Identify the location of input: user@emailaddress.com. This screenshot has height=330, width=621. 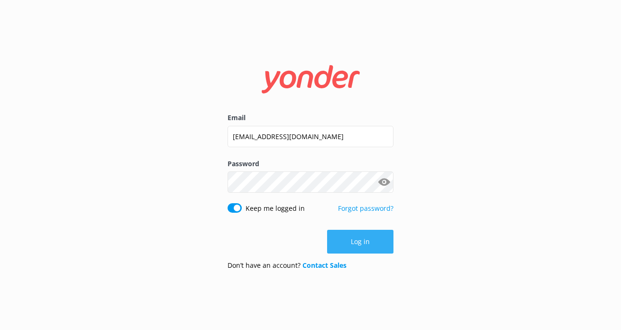
(311, 136).